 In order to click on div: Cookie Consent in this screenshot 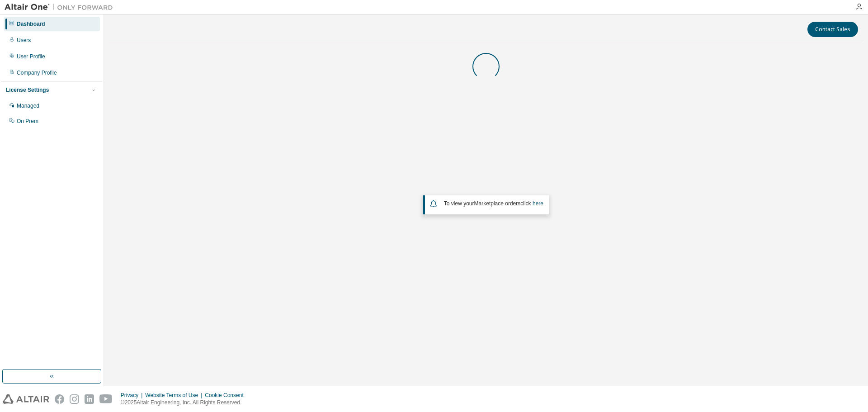, I will do `click(226, 396)`.